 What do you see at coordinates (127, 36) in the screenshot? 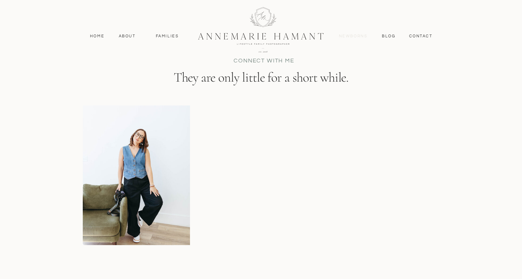
I see `nav: About` at bounding box center [127, 36].